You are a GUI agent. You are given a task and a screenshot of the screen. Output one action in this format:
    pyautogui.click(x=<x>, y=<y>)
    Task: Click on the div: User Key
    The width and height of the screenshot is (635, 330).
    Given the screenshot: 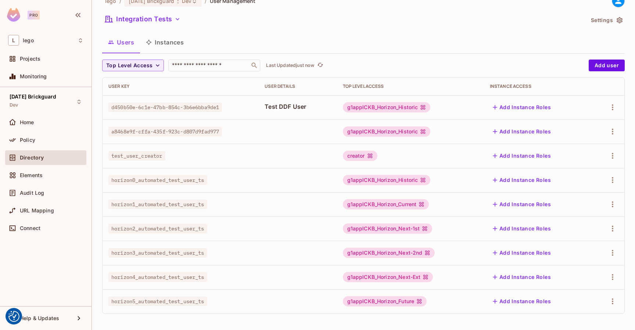 What is the action you would take?
    pyautogui.click(x=180, y=86)
    